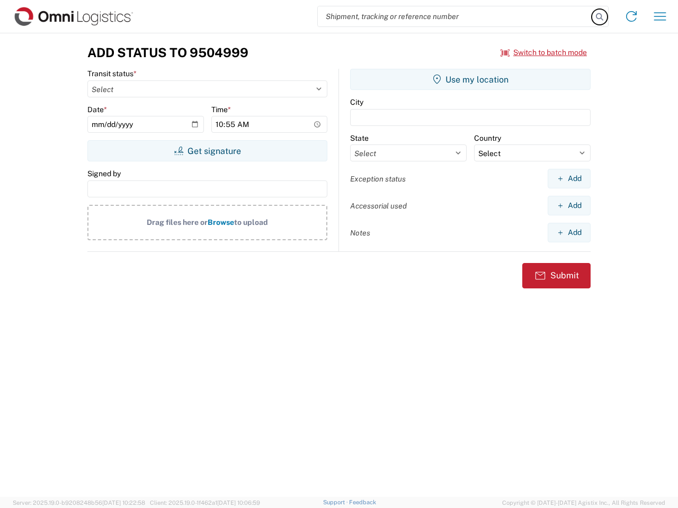 The height and width of the screenshot is (508, 678). I want to click on span: Browse, so click(221, 222).